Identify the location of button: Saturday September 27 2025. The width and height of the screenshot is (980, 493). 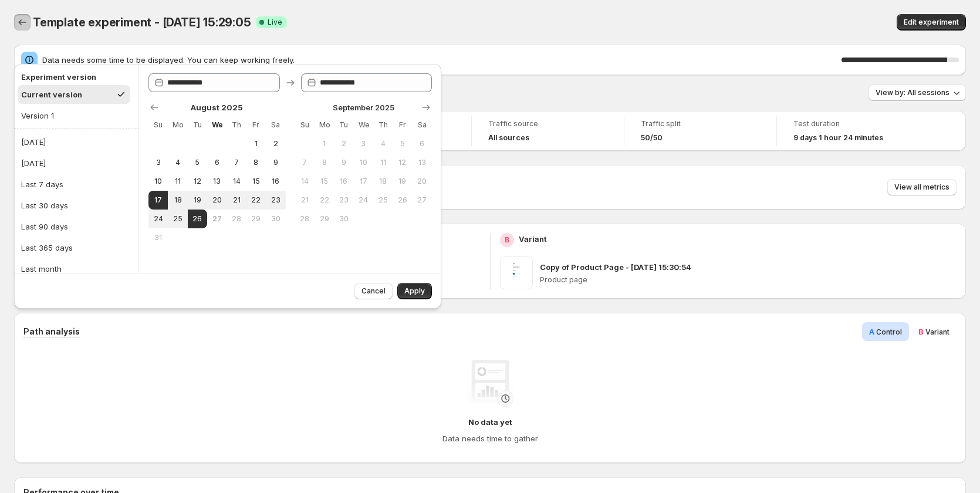
(422, 200).